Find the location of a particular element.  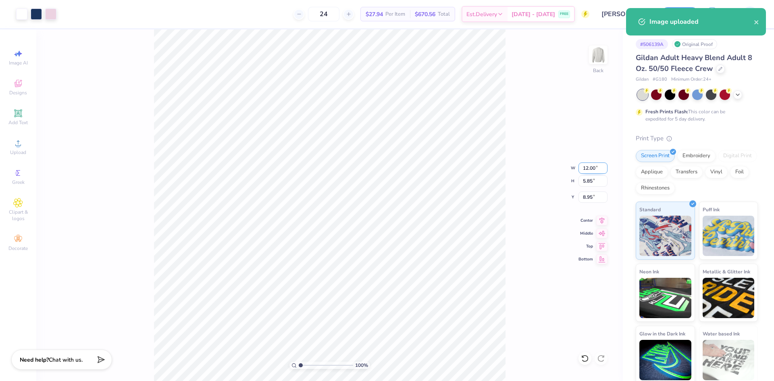

span: Gildan is located at coordinates (643, 79).